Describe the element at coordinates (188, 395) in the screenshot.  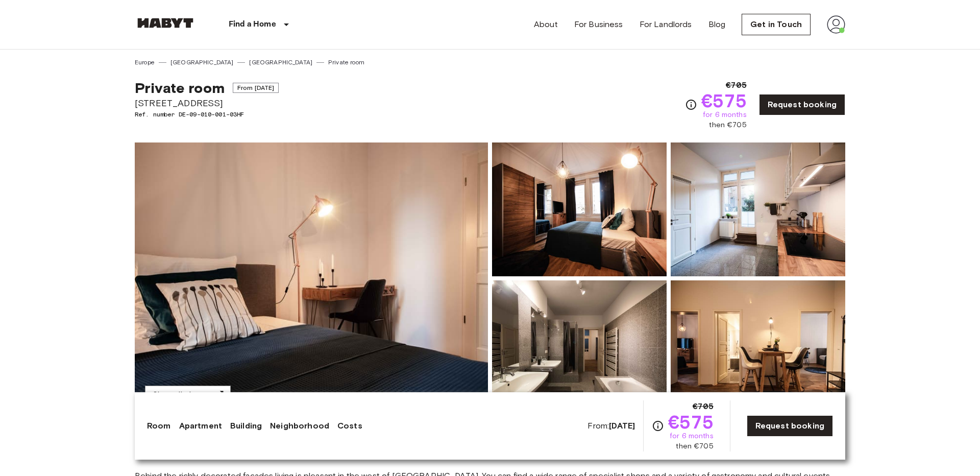
I see `button: Show all photos` at that location.